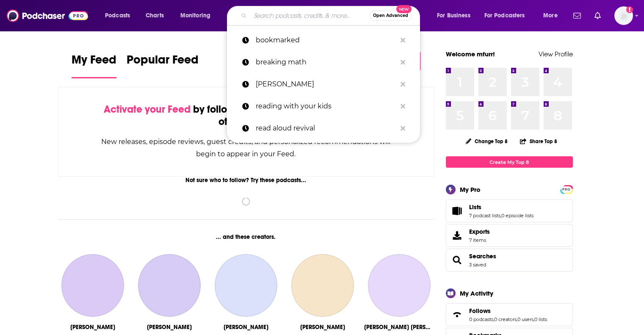 This screenshot has width=644, height=335. Describe the element at coordinates (246, 327) in the screenshot. I see `div: Bekah Martinez` at that location.